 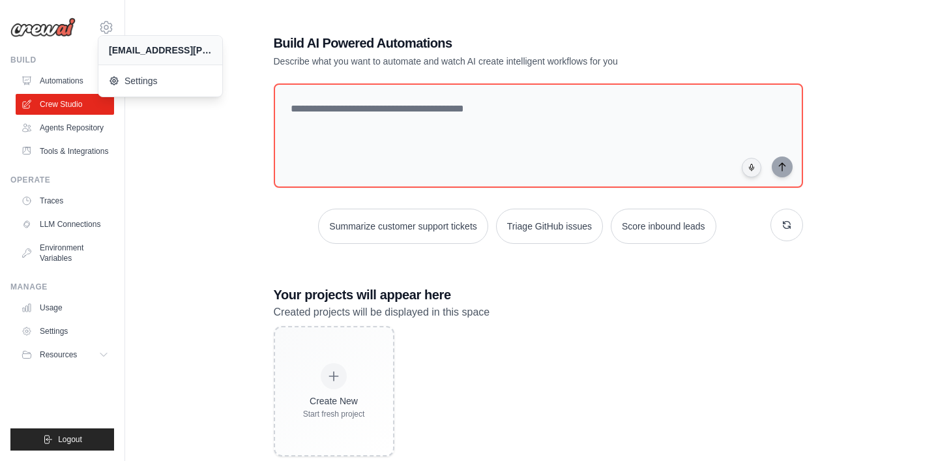 What do you see at coordinates (550, 226) in the screenshot?
I see `button: Triage GitHub issues` at bounding box center [550, 226].